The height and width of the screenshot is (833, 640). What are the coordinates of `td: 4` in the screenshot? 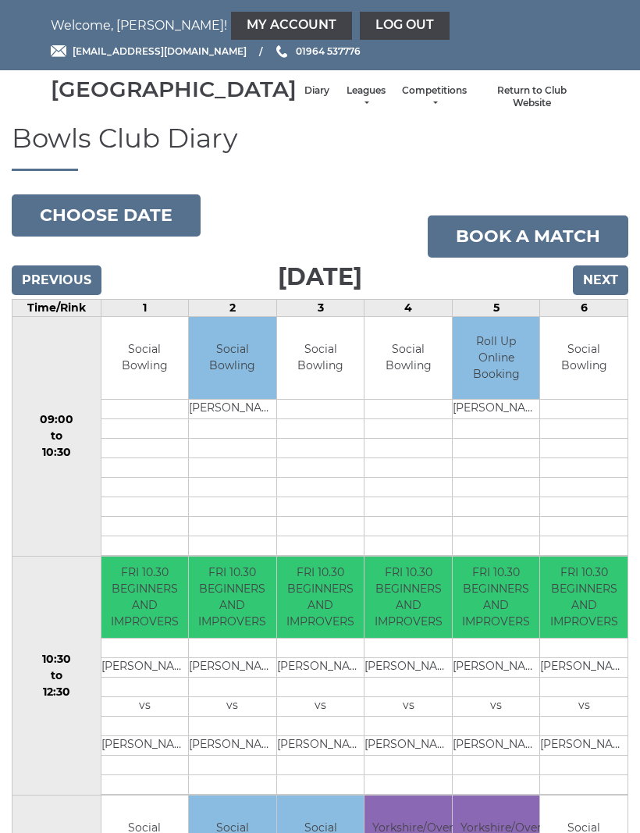 It's located at (408, 309).